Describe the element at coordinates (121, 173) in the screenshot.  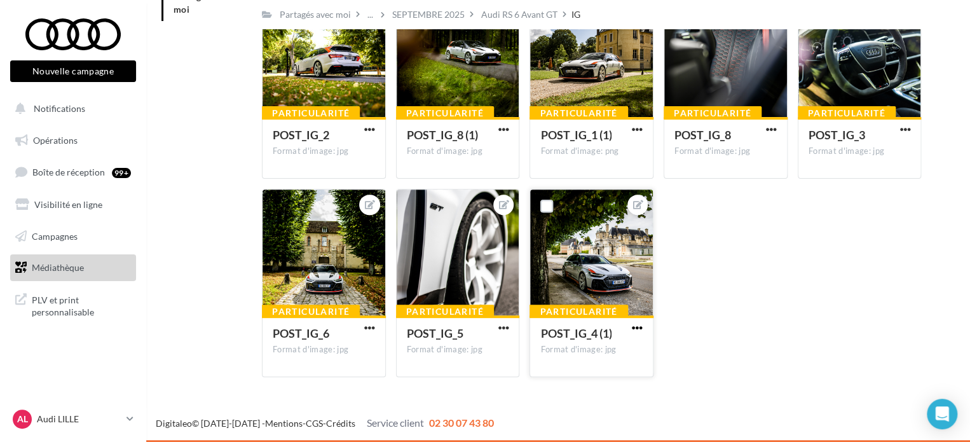
I see `div: 99+` at that location.